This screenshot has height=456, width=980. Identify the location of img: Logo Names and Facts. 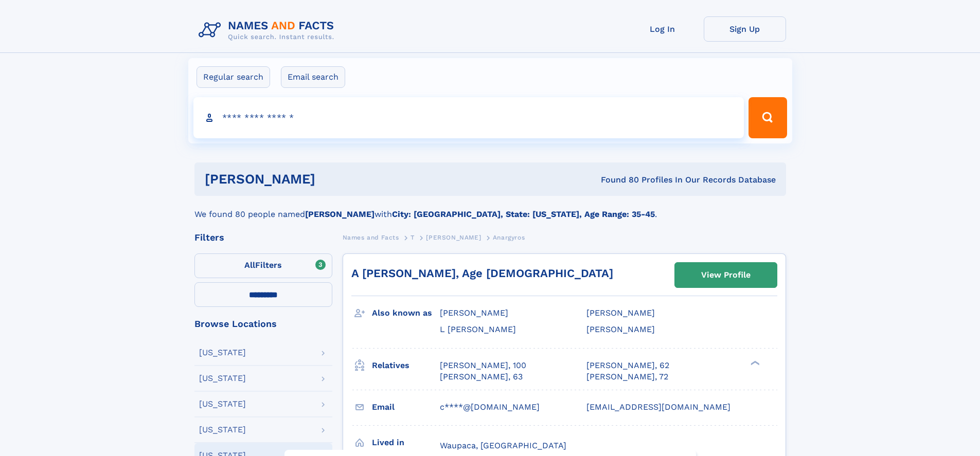
(269, 31).